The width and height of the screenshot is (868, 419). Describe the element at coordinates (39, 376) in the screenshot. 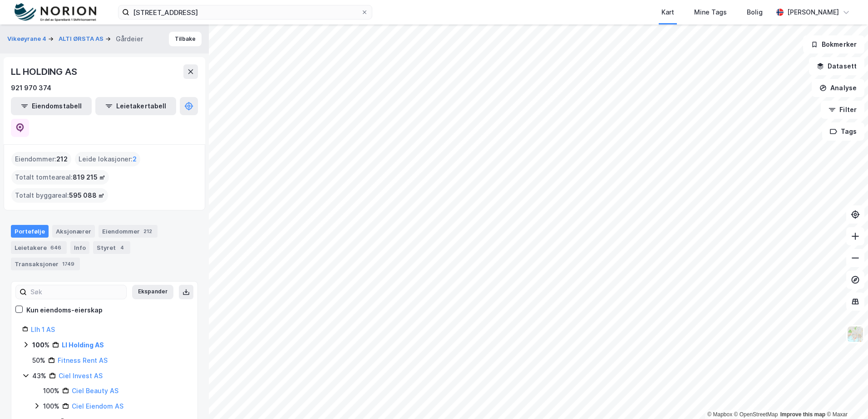

I see `div: 43%` at that location.